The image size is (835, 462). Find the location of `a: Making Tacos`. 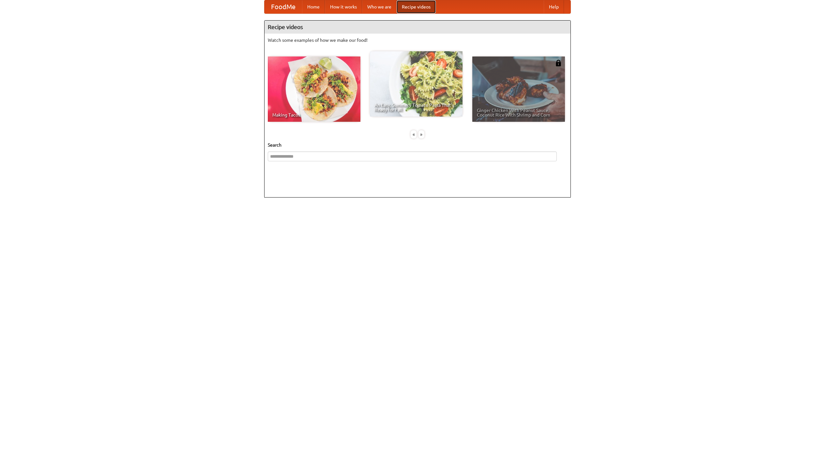

a: Making Tacos is located at coordinates (314, 89).